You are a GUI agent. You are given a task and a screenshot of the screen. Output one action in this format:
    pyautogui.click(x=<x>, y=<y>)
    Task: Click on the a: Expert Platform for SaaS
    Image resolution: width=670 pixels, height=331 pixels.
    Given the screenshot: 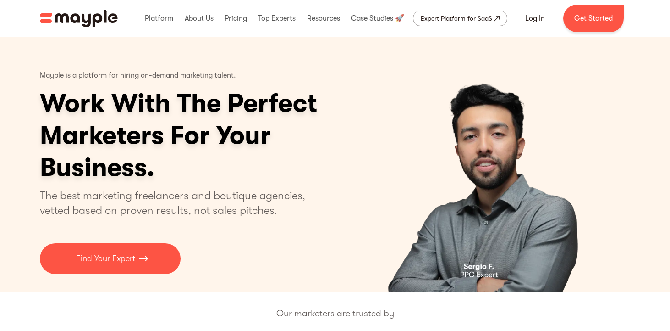 What is the action you would take?
    pyautogui.click(x=460, y=18)
    